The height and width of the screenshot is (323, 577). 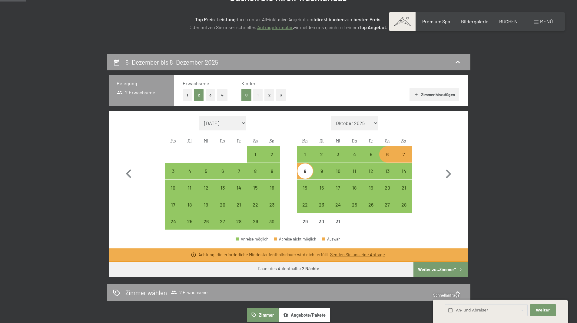 What do you see at coordinates (404, 204) in the screenshot?
I see `div: Sun Dec 28 2025` at bounding box center [404, 204].